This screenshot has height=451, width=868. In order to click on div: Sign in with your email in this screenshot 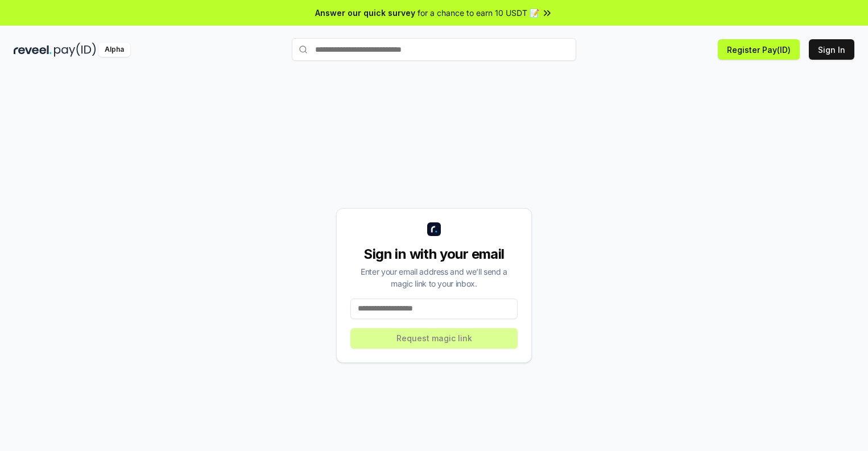, I will do `click(434, 254)`.